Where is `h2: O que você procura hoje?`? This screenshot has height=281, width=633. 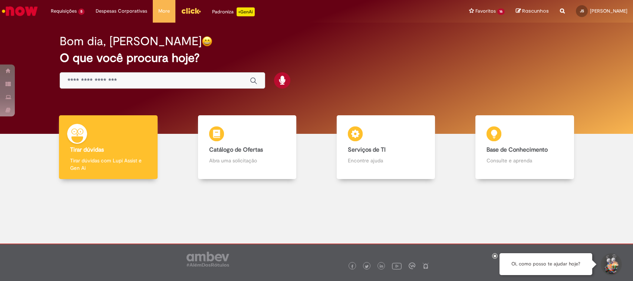
h2: O que você procura hoje? is located at coordinates (316, 58).